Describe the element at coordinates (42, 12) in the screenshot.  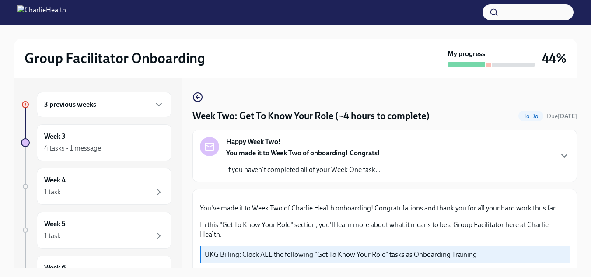
I see `img: CharlieHealth` at that location.